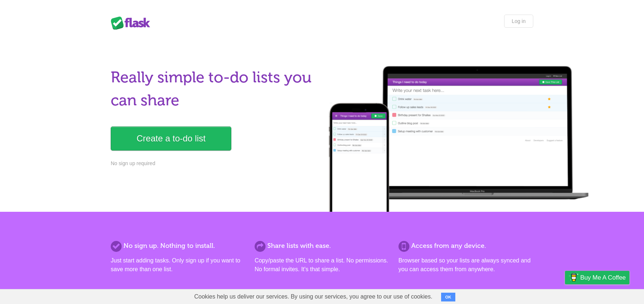  Describe the element at coordinates (214, 89) in the screenshot. I see `h1: Really simple to-do lists you can share` at that location.